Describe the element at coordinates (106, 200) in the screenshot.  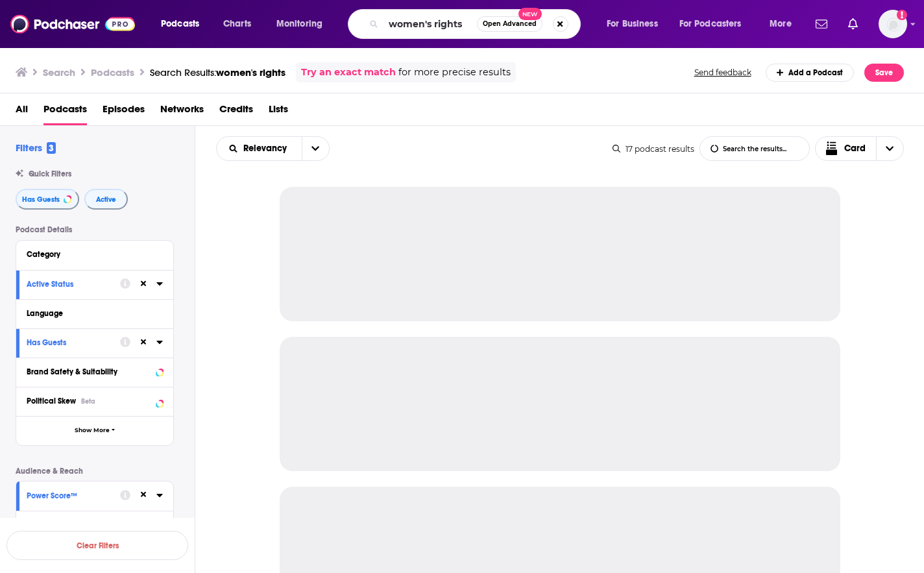
I see `button: Active` at that location.